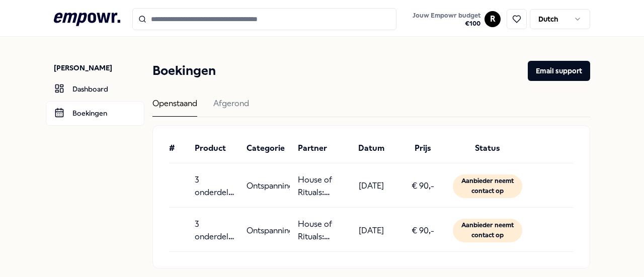 This screenshot has width=644, height=277. What do you see at coordinates (231, 107) in the screenshot?
I see `div: Afgerond` at bounding box center [231, 107].